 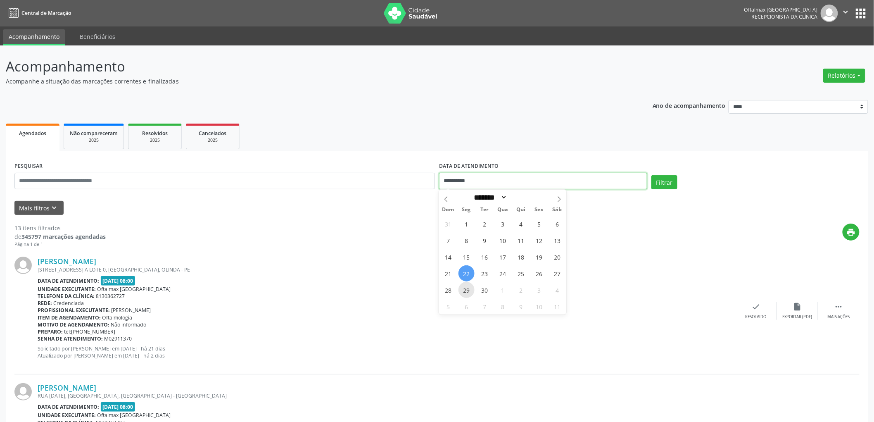 I want to click on span: M02911370, so click(x=118, y=338).